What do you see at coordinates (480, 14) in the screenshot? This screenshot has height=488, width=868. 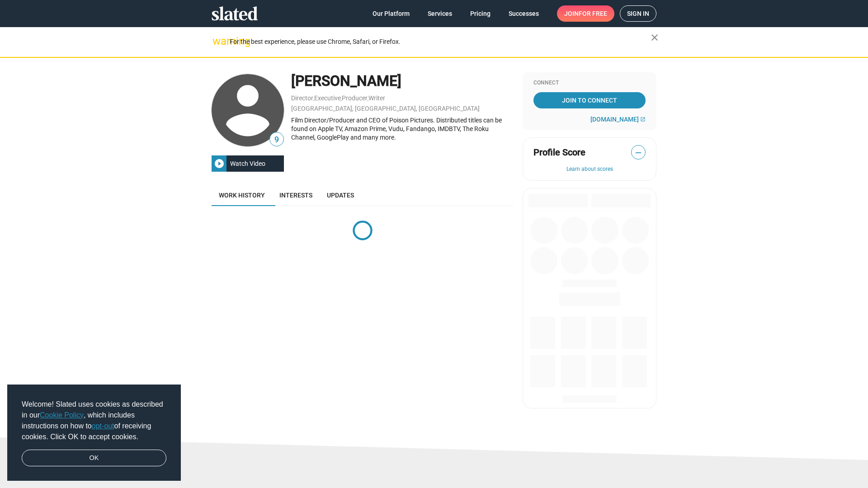 I see `span: Pricing` at bounding box center [480, 14].